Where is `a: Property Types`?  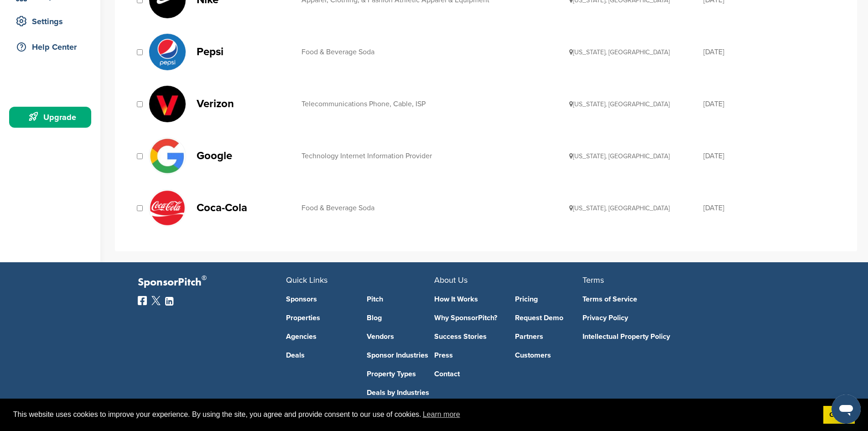
a: Property Types is located at coordinates (400, 374).